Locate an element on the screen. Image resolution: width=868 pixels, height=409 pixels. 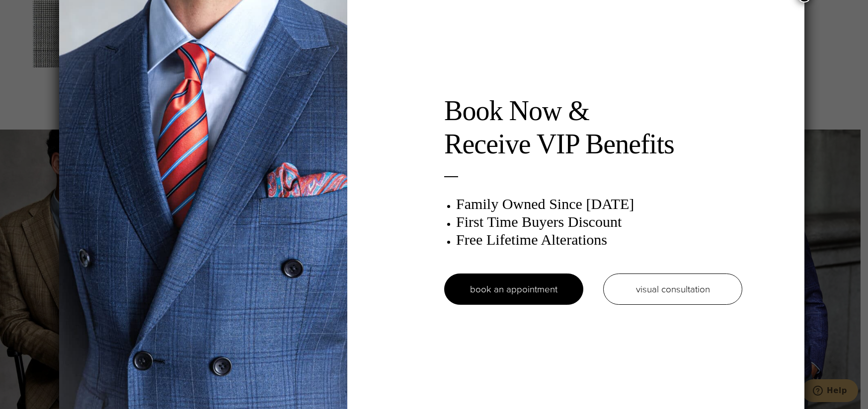
h2: Book Now & Receive VIP Benefits is located at coordinates (593, 127).